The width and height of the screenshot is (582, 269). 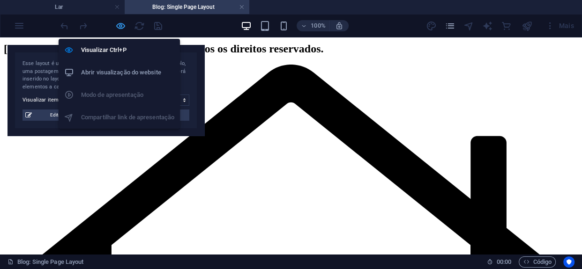 I want to click on h4: Blog: Single Page Layout, so click(x=187, y=7).